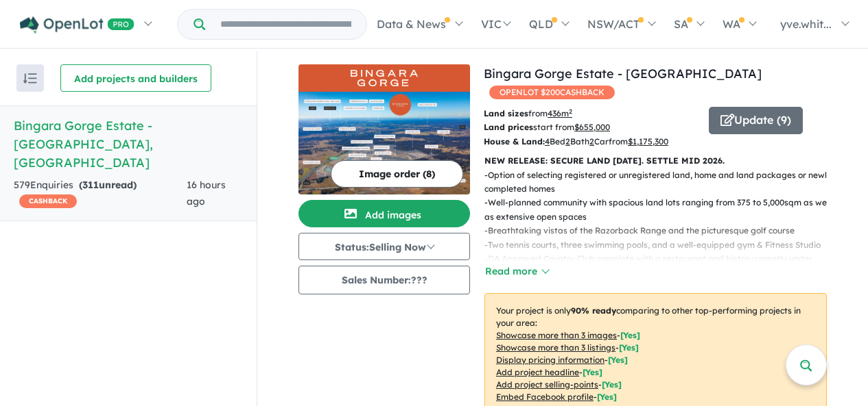 The width and height of the screenshot is (868, 406). What do you see at coordinates (545, 397) in the screenshot?
I see `u: Embed Facebook profile` at bounding box center [545, 397].